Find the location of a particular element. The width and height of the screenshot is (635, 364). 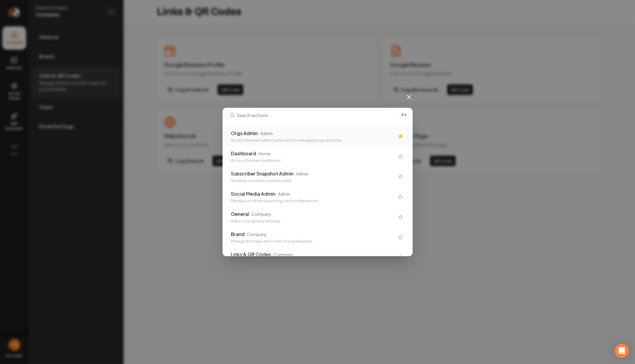

div: Social Media Admin is located at coordinates (253, 194).